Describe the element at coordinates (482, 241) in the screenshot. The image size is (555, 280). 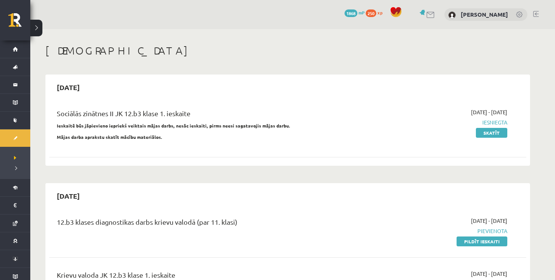
I see `a: Pildīt ieskaiti` at that location.